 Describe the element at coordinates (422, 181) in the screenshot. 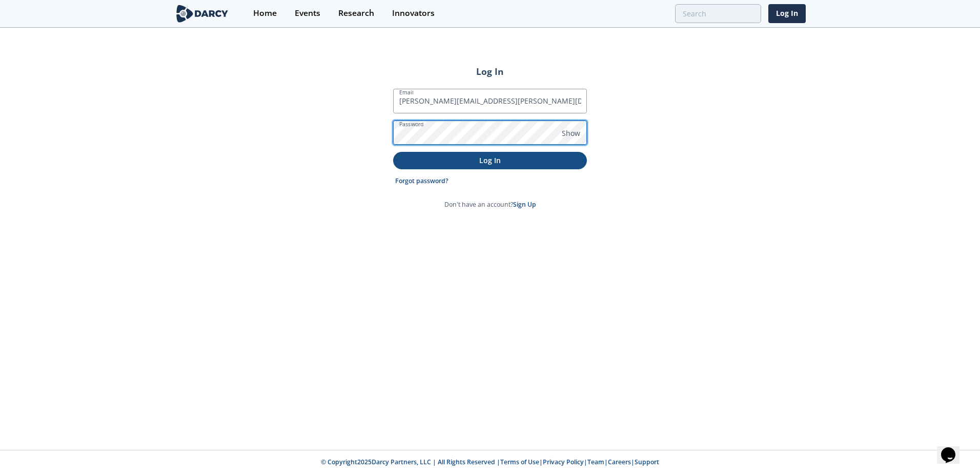

I see `a: Forgot password?` at that location.